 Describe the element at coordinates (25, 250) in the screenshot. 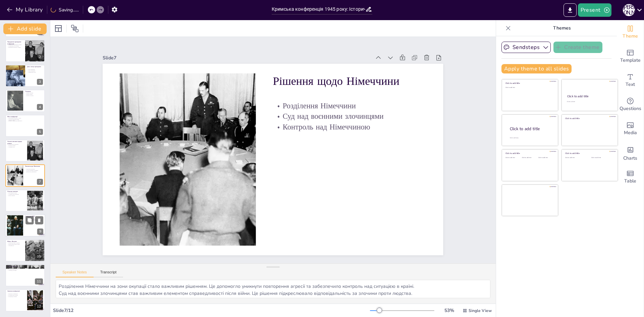

I see `div: 10` at that location.